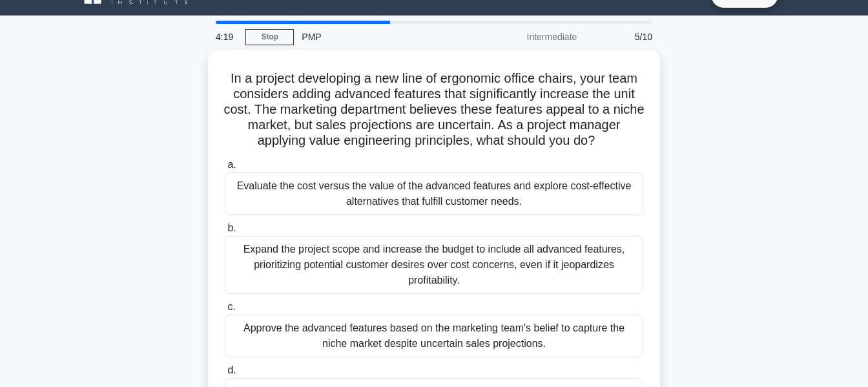 The width and height of the screenshot is (868, 387). Describe the element at coordinates (382, 37) in the screenshot. I see `div: PMP` at that location.